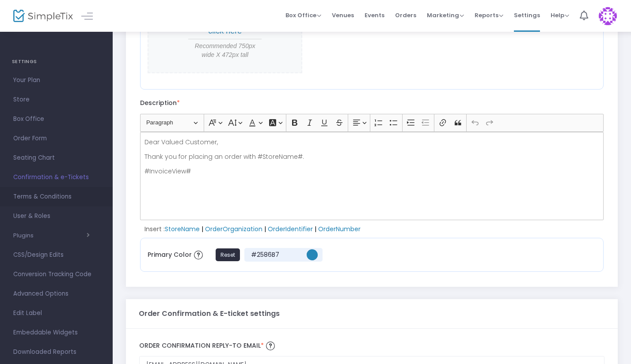 The width and height of the screenshot is (631, 364). Describe the element at coordinates (374, 15) in the screenshot. I see `span: Events` at that location.